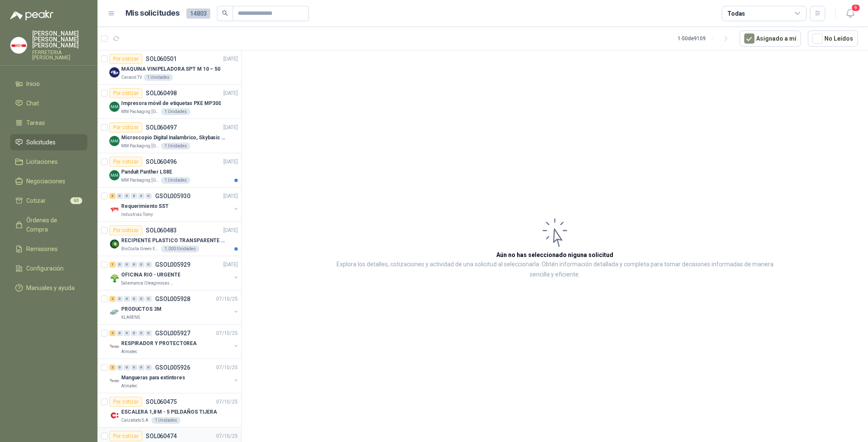 The height and width of the screenshot is (442, 868). I want to click on a: 2 0 0 0 0 0 GSOL00592807/10/25 Company LogoPRODUCTOS 3MKLARENS, so click(175, 308).